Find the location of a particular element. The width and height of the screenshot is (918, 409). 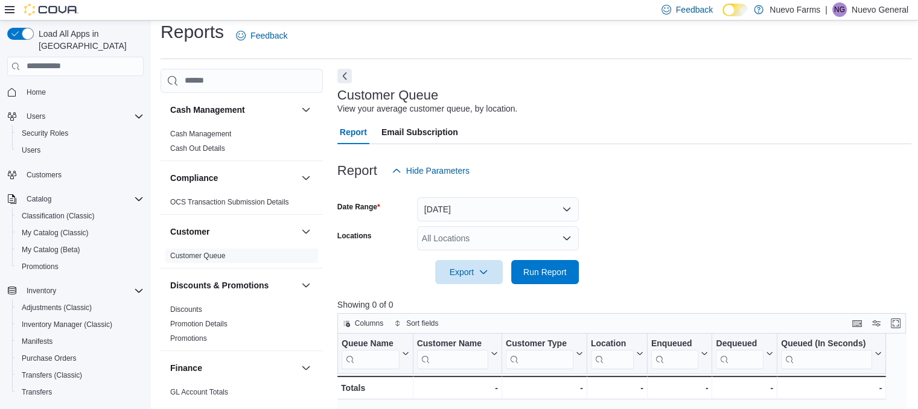

div: Customer is located at coordinates (241, 258).